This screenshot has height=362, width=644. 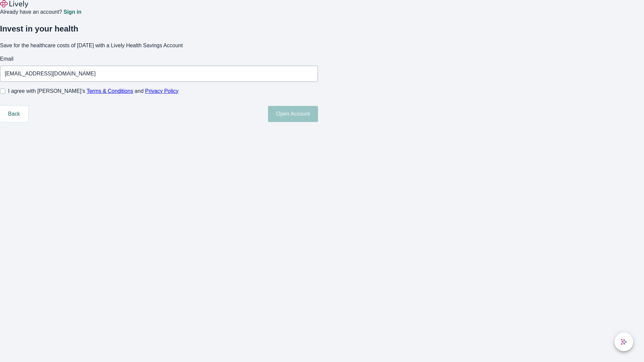 I want to click on a: Privacy Policy, so click(x=162, y=91).